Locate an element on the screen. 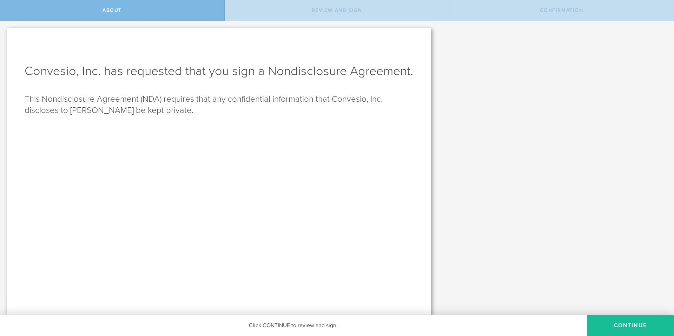 This screenshot has height=336, width=674. span: Confirmation is located at coordinates (561, 10).